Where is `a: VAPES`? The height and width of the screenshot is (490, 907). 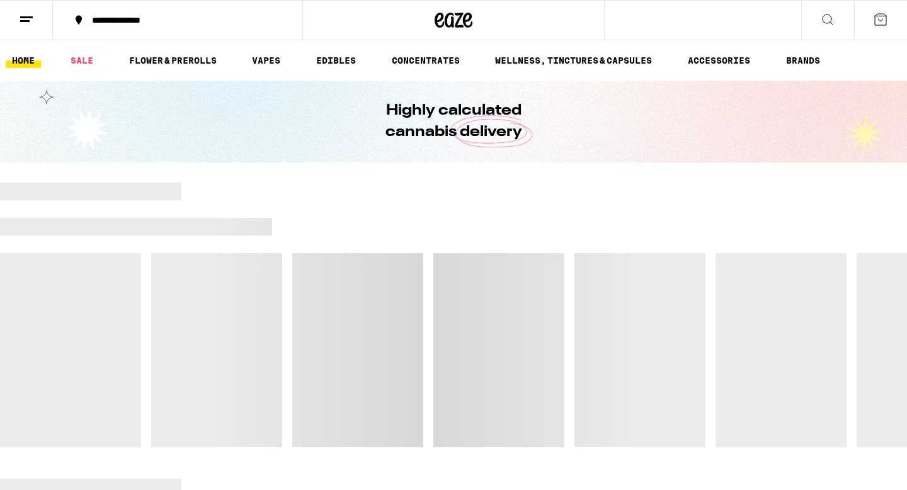 a: VAPES is located at coordinates (266, 60).